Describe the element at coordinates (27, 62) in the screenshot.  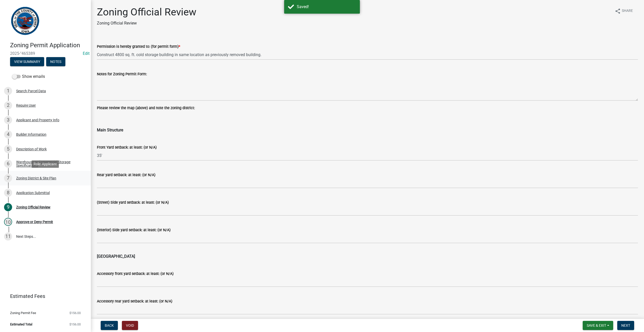
I see `wm-modal-confirm: Summary` at that location.